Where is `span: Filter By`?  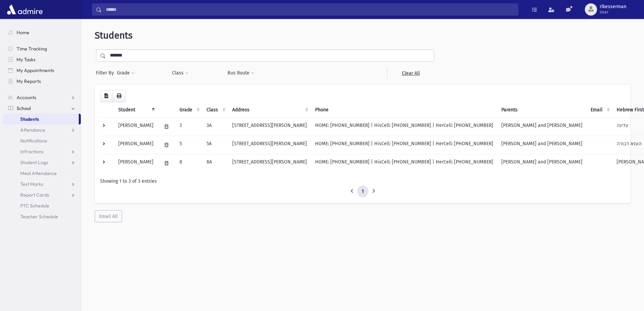 span: Filter By is located at coordinates (106, 73).